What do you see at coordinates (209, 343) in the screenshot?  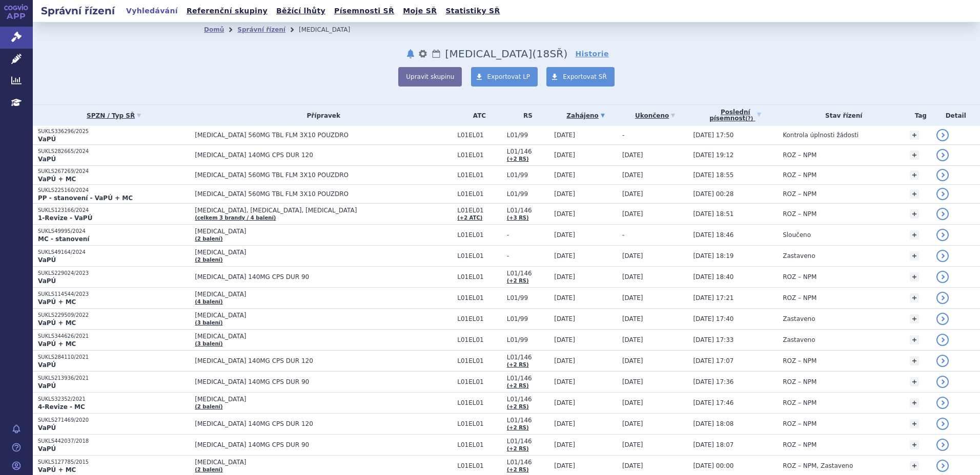 I see `a: (3 balení)` at bounding box center [209, 343].